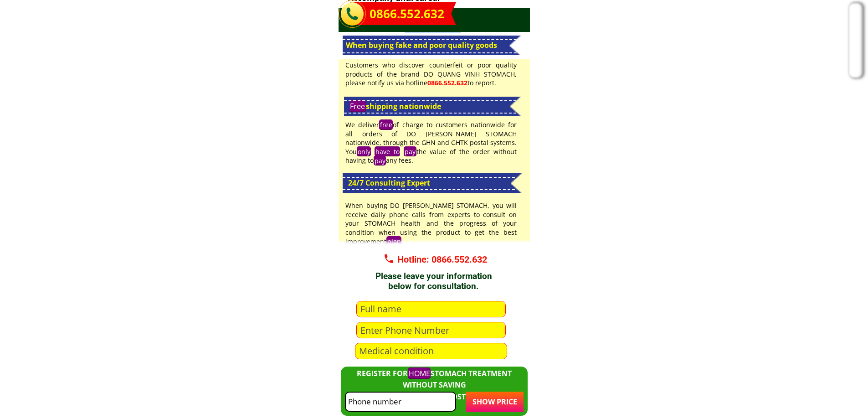 Image resolution: width=868 pixels, height=419 pixels. Describe the element at coordinates (401, 401) in the screenshot. I see `input: Please re-enter your Phone Number which must only include 10 digits!` at that location.